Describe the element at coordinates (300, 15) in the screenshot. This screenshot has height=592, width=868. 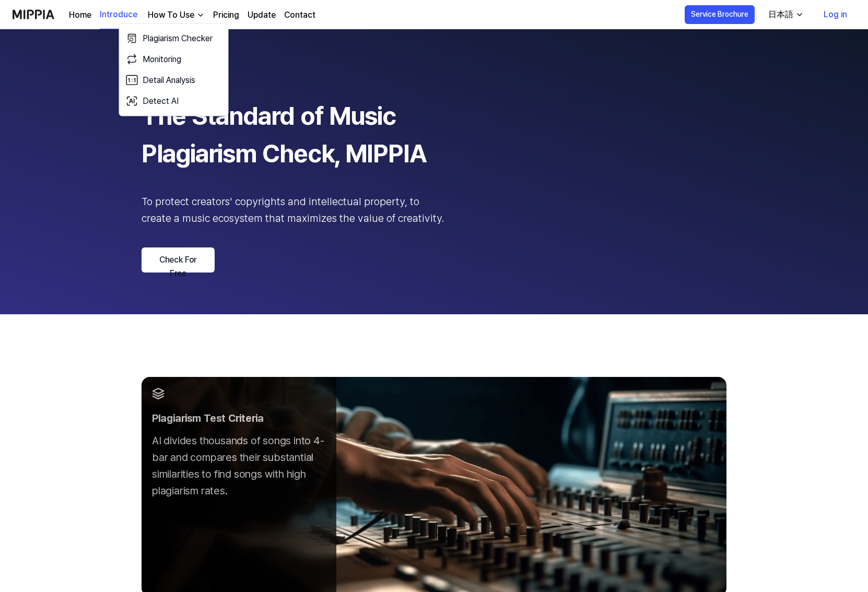
I see `a: Contact` at that location.